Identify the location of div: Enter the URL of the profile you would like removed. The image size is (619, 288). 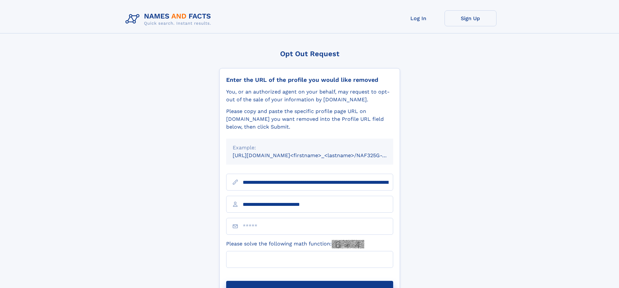
(310, 80).